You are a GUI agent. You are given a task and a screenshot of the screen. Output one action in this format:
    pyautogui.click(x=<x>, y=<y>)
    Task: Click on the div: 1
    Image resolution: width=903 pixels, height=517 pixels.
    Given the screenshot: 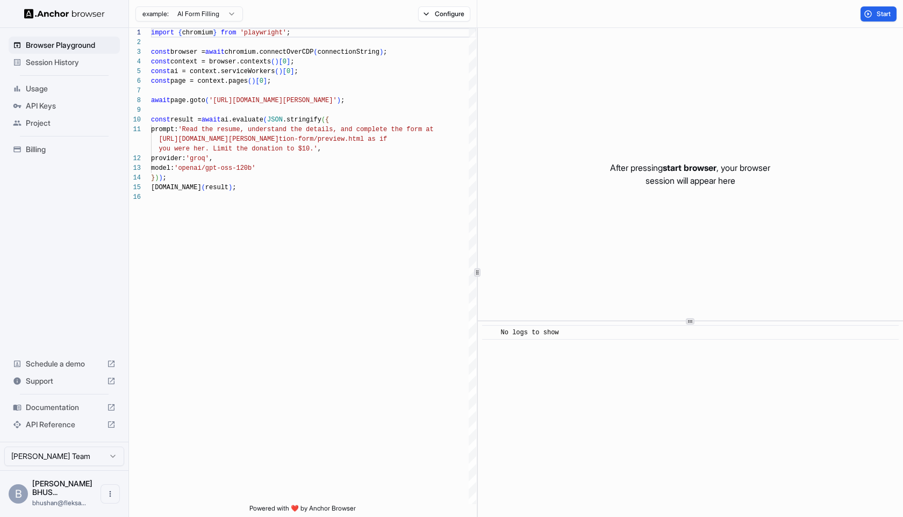 What is the action you would take?
    pyautogui.click(x=135, y=33)
    